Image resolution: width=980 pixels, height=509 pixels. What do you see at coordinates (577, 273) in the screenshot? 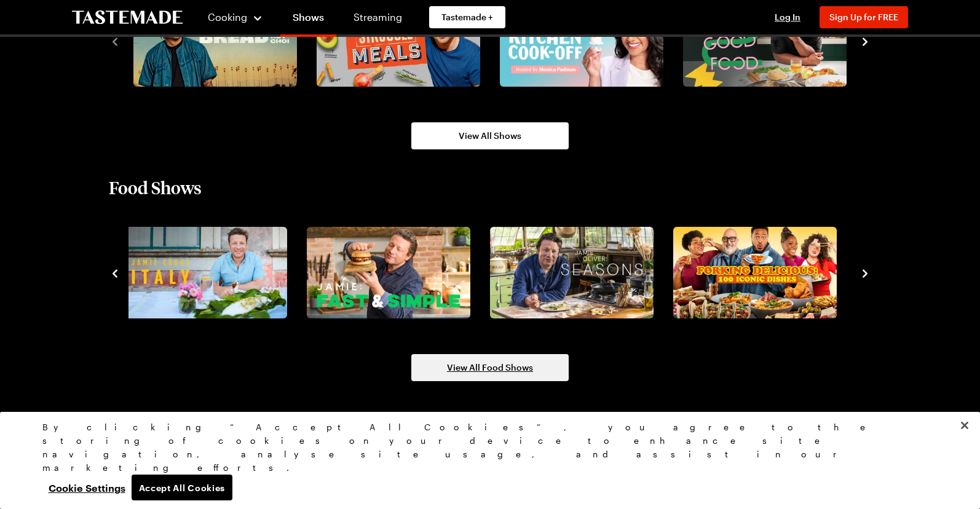
I see `div: 9 / 10` at bounding box center [577, 273].